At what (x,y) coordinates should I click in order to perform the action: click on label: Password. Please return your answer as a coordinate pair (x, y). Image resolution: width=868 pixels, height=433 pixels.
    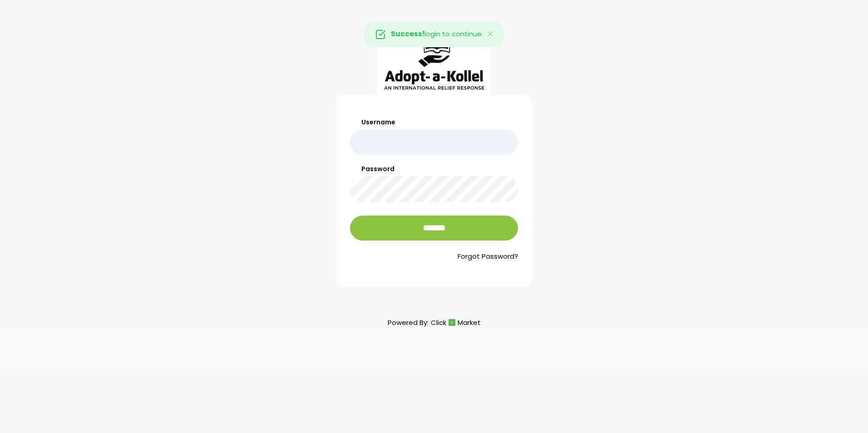
    Looking at the image, I should click on (434, 169).